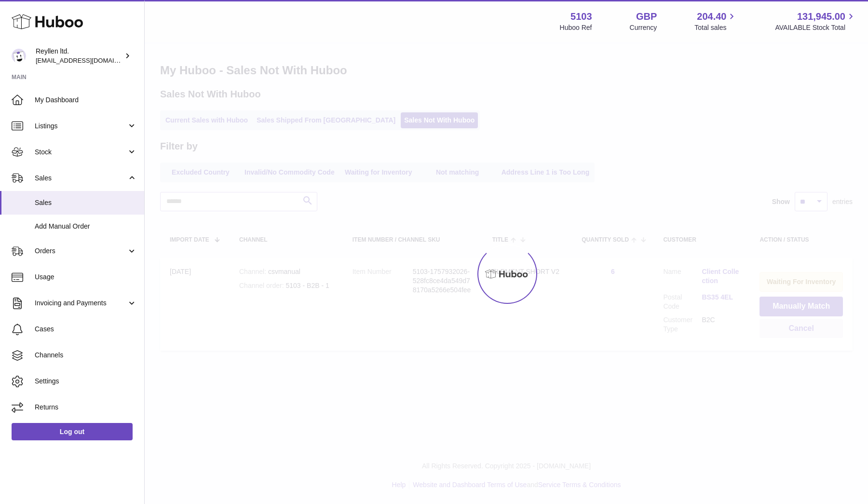  Describe the element at coordinates (643, 27) in the screenshot. I see `div: Currency` at that location.